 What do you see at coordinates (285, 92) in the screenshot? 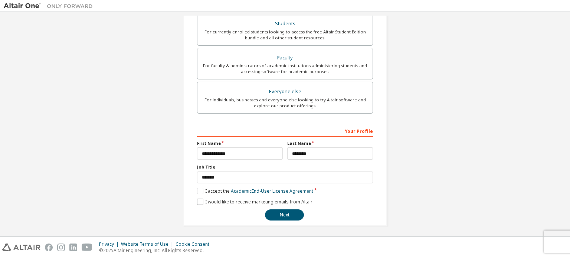
I see `div: Everyone else` at bounding box center [285, 92].